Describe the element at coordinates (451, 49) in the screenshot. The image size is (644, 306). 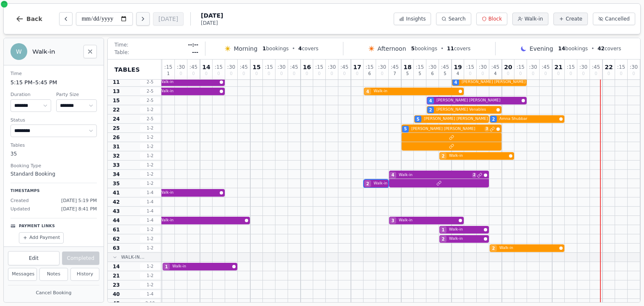
I see `span: 11` at that location.